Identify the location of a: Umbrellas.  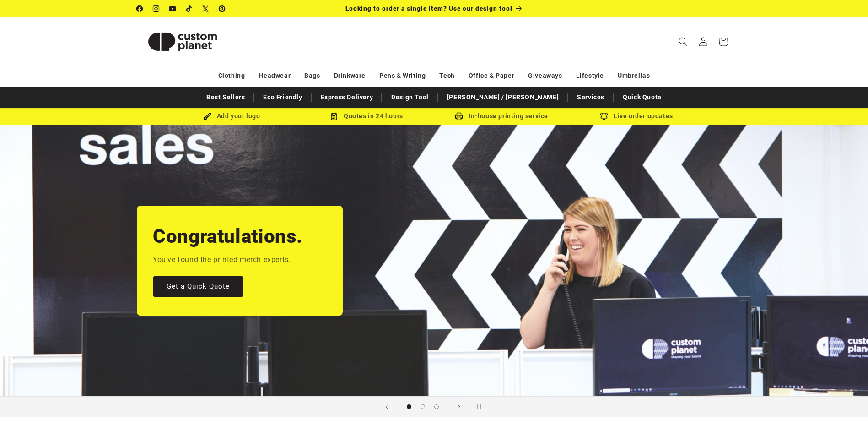
(634, 76).